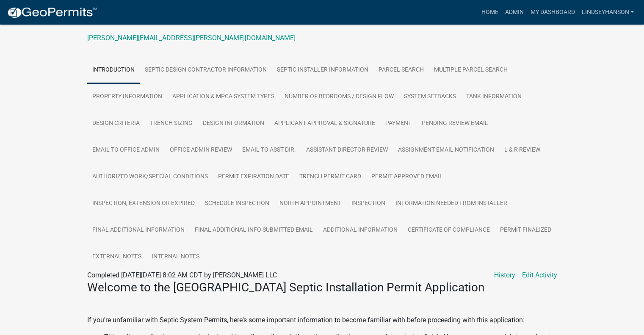 The image size is (644, 335). What do you see at coordinates (126, 150) in the screenshot?
I see `a: Email to Office Admin` at bounding box center [126, 150].